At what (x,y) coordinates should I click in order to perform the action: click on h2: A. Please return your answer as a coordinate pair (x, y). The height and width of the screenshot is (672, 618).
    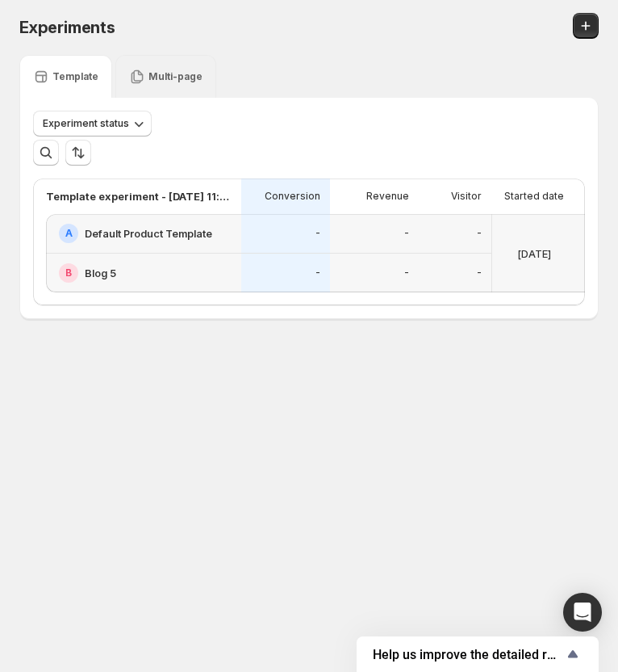
    Looking at the image, I should click on (68, 233).